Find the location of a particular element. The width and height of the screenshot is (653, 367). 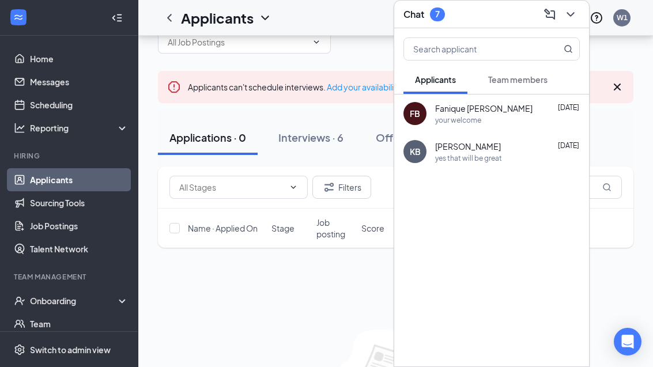

svg: ChevronLeft is located at coordinates (169, 18).